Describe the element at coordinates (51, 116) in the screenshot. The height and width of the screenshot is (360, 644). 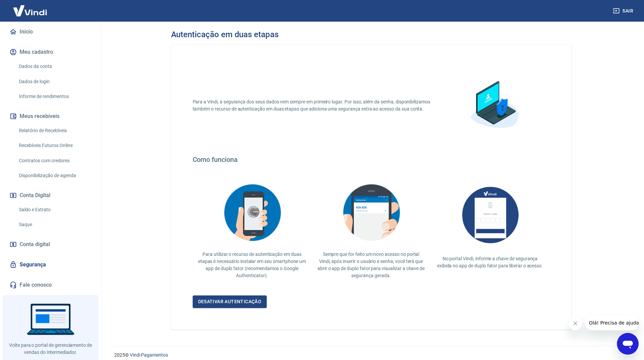
I see `button: Meus recebíveis` at that location.